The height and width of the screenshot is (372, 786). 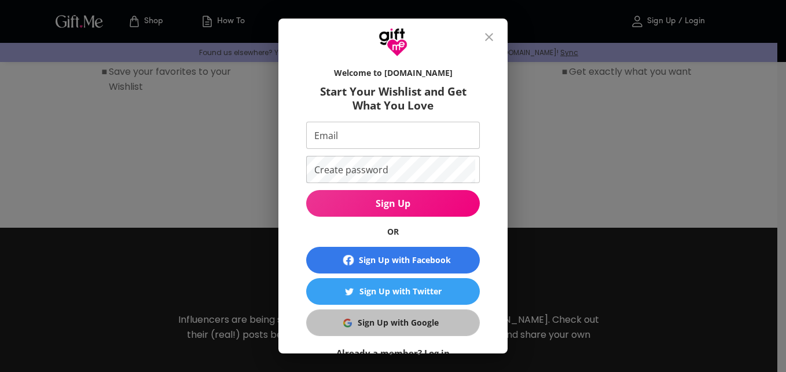 What do you see at coordinates (393, 98) in the screenshot?
I see `h6: Start Your Wishlist and Get What You Love` at bounding box center [393, 98].